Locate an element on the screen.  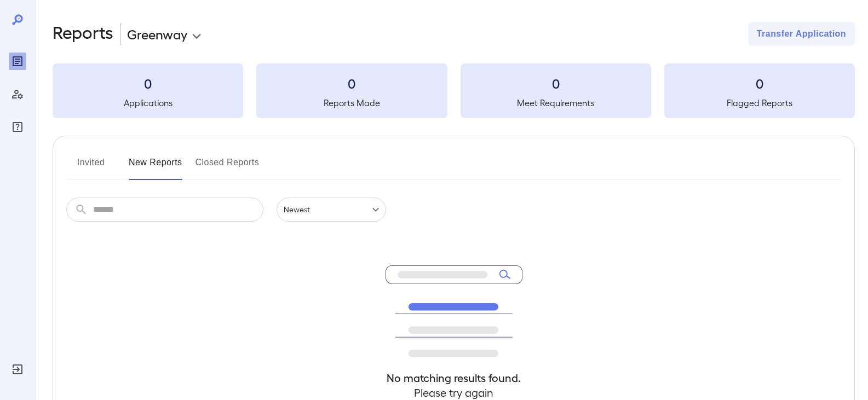
h4: No matching results found. is located at coordinates (454, 378).